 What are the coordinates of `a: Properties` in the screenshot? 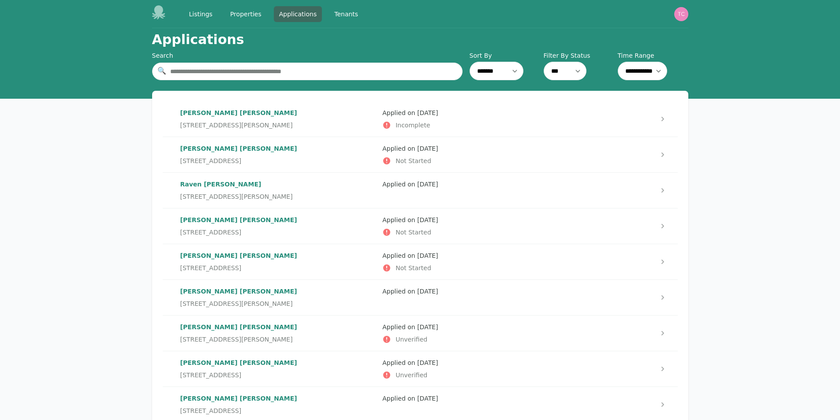 It's located at (246, 14).